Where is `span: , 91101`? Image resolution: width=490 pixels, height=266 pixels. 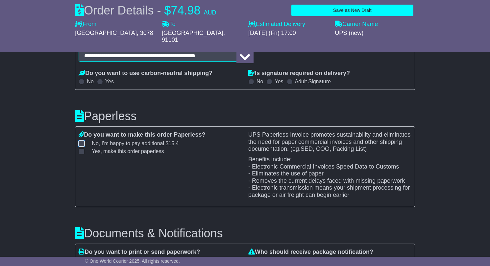 span: , 91101 is located at coordinates (193, 37).